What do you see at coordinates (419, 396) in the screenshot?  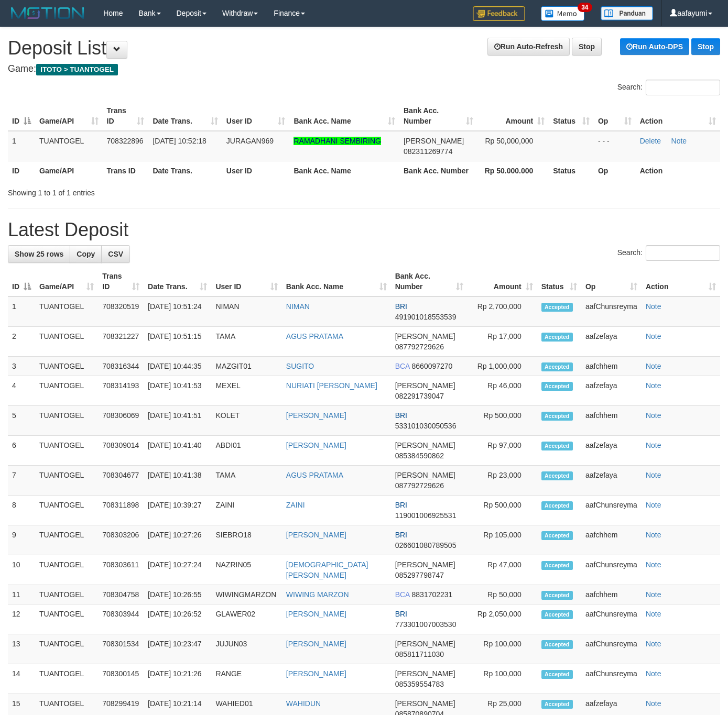 I see `span: Copy 082291739047 to clipboard` at bounding box center [419, 396].